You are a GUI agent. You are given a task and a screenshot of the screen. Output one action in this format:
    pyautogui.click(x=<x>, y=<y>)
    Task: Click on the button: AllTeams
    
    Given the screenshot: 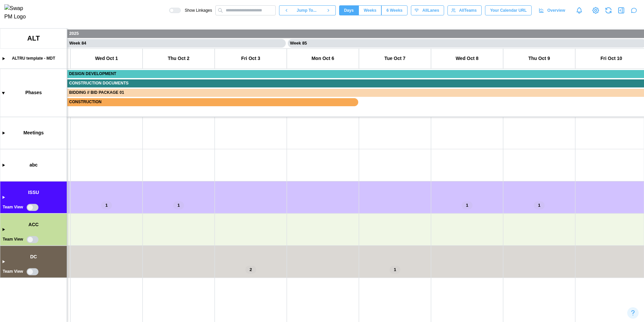 What is the action you would take?
    pyautogui.click(x=465, y=10)
    